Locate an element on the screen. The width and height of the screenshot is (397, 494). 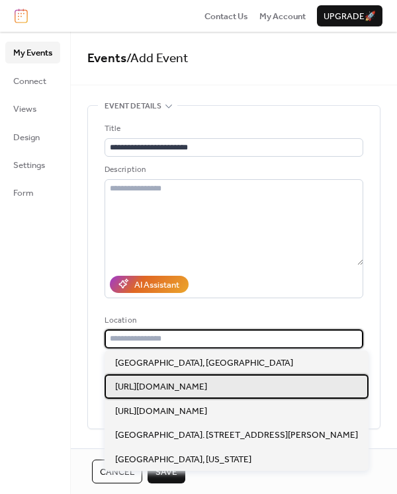
img: logo is located at coordinates (21, 16).